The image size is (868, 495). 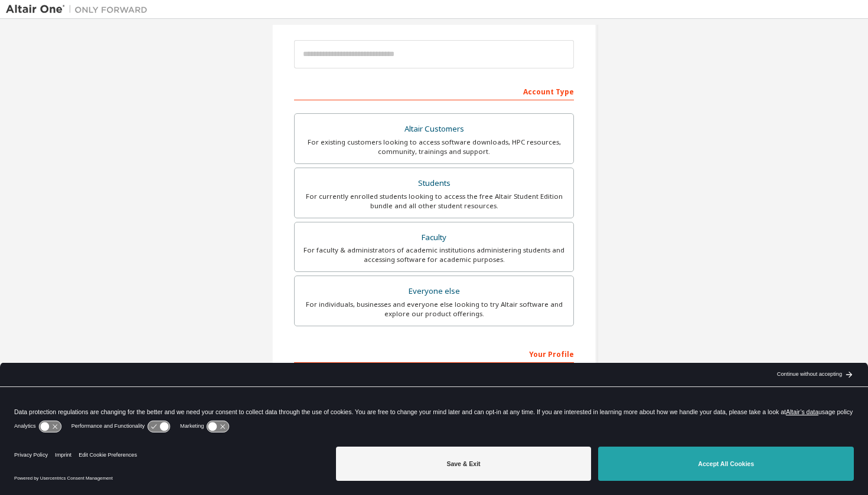 I want to click on div: For faculty & administrators of academic institutions administering students and accessing softwa..., so click(x=434, y=254).